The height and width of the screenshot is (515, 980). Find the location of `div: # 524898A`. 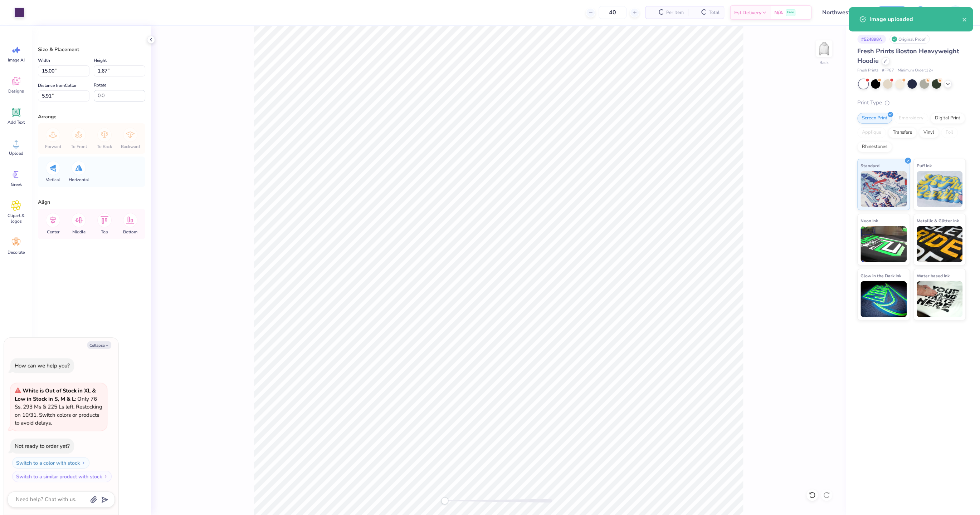

div: # 524898A is located at coordinates (872, 39).